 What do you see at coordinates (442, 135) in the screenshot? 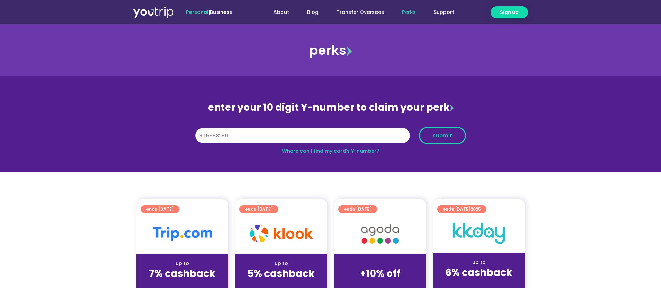
I see `button: submit` at bounding box center [442, 135].